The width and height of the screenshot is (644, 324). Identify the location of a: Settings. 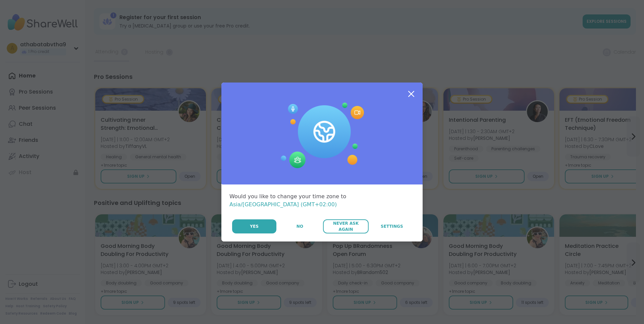
(391, 226).